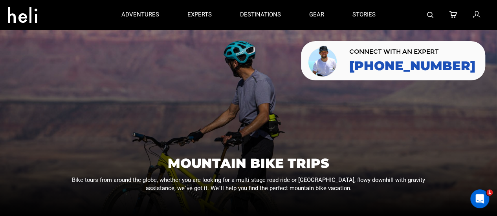  What do you see at coordinates (323, 61) in the screenshot?
I see `img: contact our team` at bounding box center [323, 61].